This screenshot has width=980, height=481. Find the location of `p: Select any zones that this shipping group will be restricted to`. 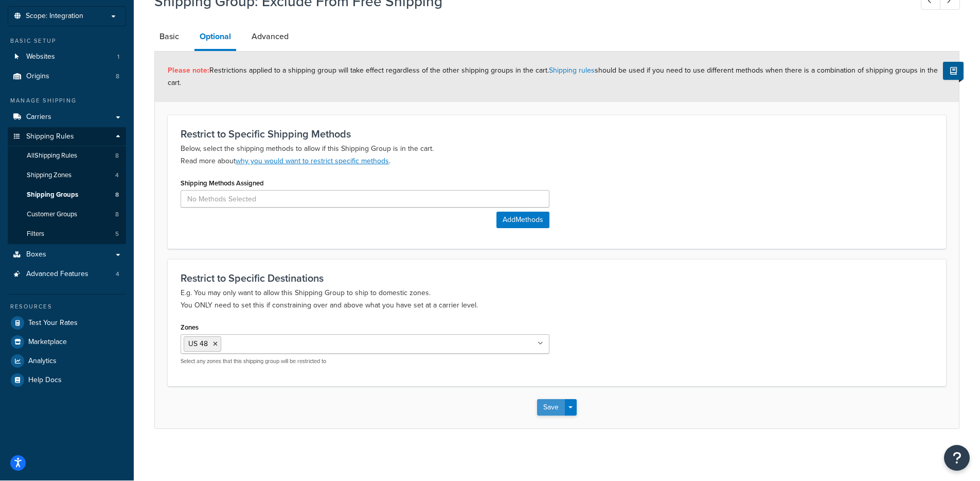

p: Select any zones that this shipping group will be restricted to is located at coordinates (365, 361).